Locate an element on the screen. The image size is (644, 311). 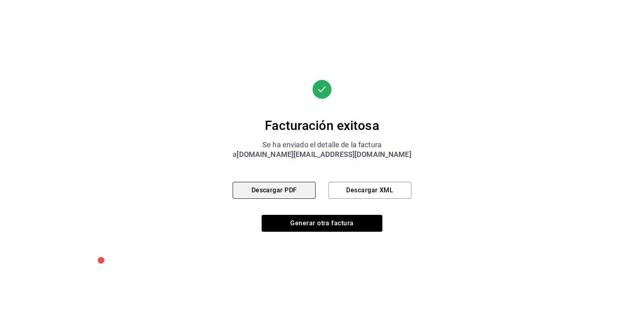
button: Descargar PDF is located at coordinates (274, 190).